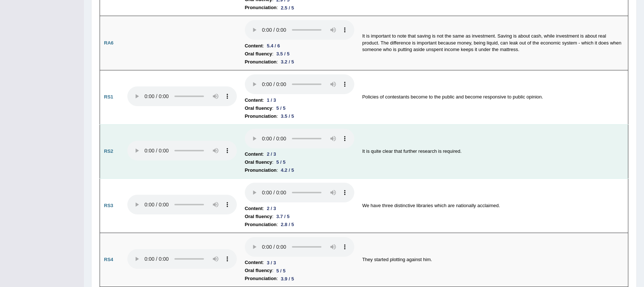 The width and height of the screenshot is (644, 287). I want to click on div: 3.7 / 5, so click(283, 216).